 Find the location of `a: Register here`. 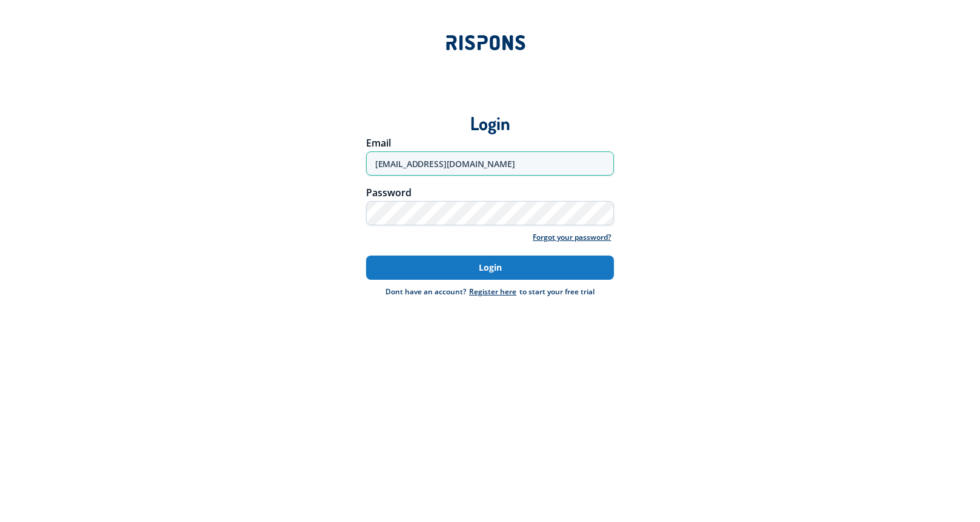

a: Register here is located at coordinates (493, 291).